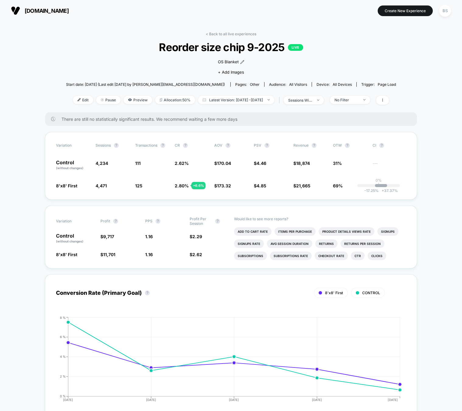 This screenshot has width=462, height=411. I want to click on span: 2.62 %, so click(182, 163).